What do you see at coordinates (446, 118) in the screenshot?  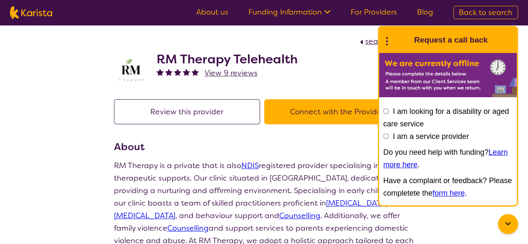 I see `label: I am looking for a disability or aged care service` at bounding box center [446, 118].